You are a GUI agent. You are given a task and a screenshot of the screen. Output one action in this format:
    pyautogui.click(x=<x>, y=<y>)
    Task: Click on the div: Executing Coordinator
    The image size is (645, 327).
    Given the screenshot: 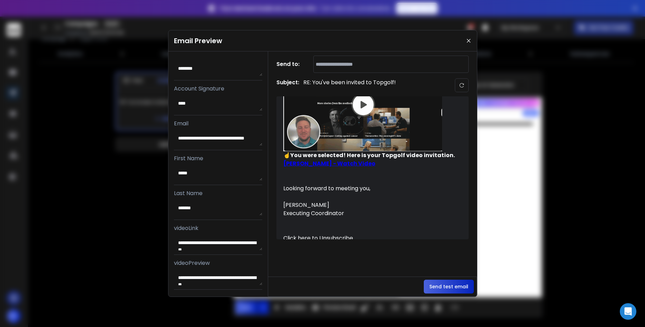 What is the action you would take?
    pyautogui.click(x=370, y=213)
    